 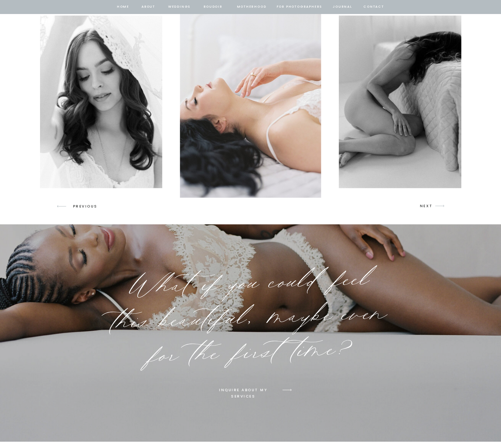 I want to click on a: BOUDOIR, so click(x=213, y=7).